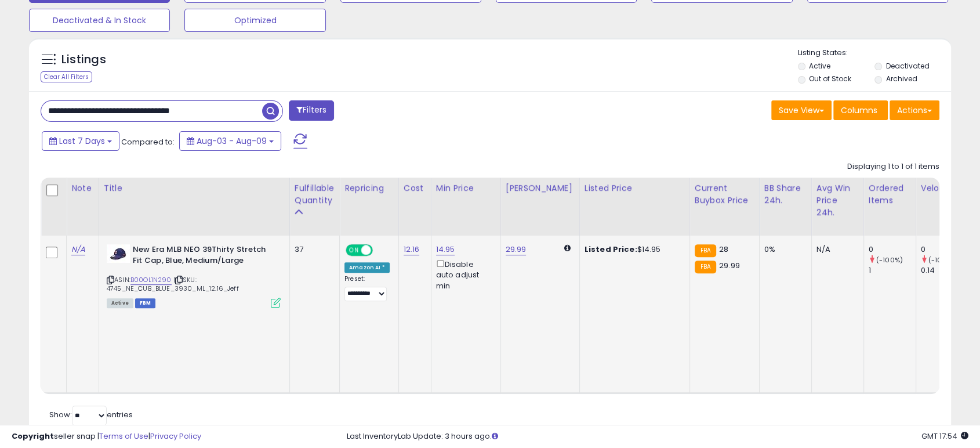 The image size is (980, 448). Describe the element at coordinates (354, 250) in the screenshot. I see `span: ON` at that location.